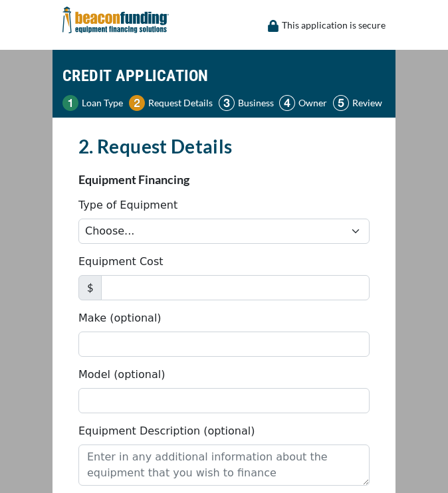 The width and height of the screenshot is (448, 493). I want to click on p: Equipment Financing, so click(224, 179).